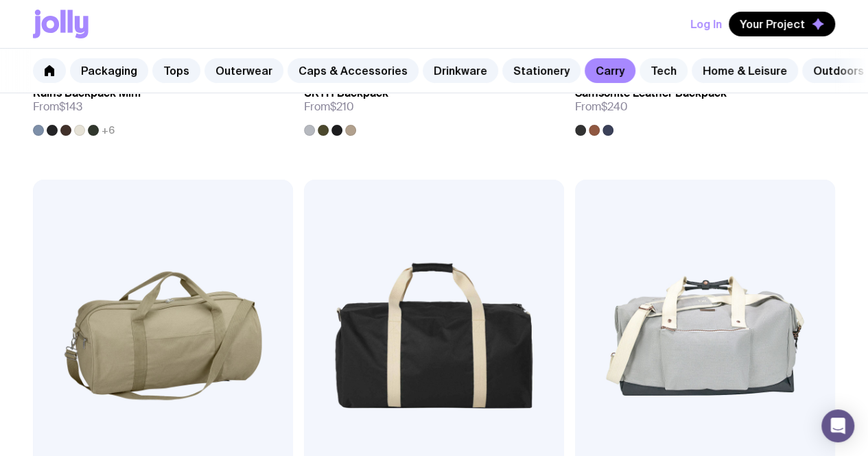  What do you see at coordinates (108, 131) in the screenshot?
I see `span: +6` at bounding box center [108, 131].